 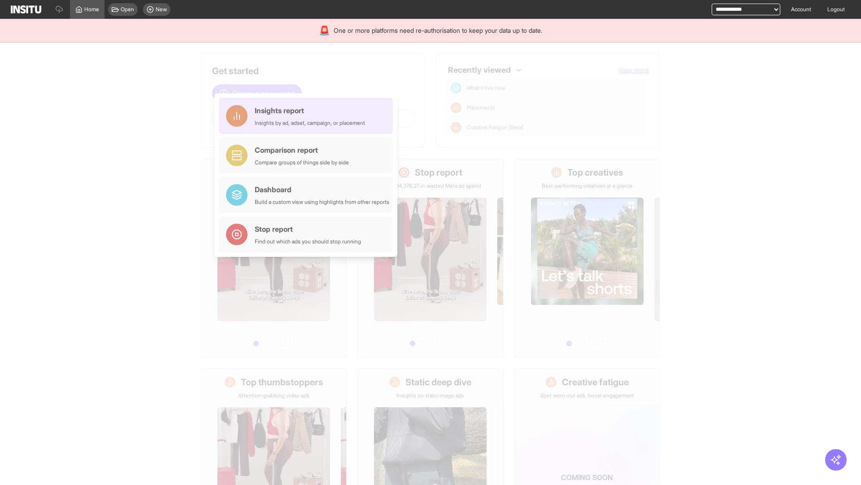 What do you see at coordinates (438, 31) in the screenshot?
I see `span: One or more platforms need re-authorisation to keep your data up to date.` at bounding box center [438, 31].